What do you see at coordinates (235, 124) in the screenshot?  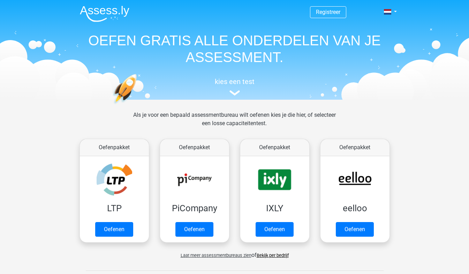 I see `div: Als je voor een bepaald assessmentbureau wilt oefenen kies je die hier, of selecteer een losse ca...` at bounding box center [235, 124].